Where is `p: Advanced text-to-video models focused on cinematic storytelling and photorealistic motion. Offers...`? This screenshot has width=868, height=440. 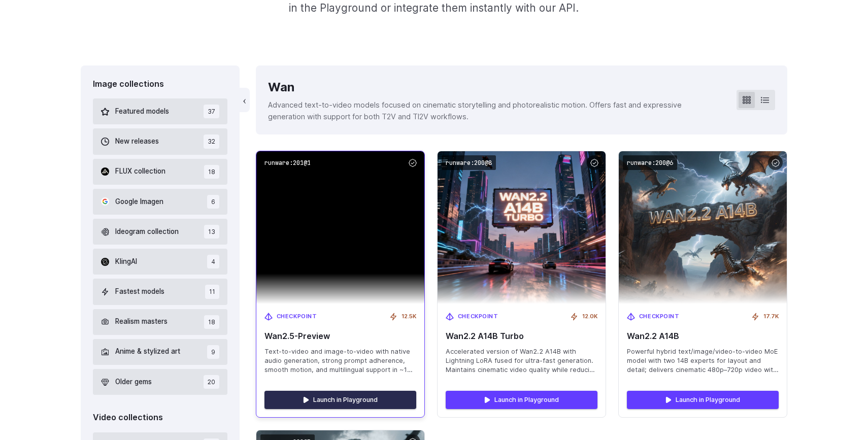
p: Advanced text-to-video models focused on cinematic storytelling and photorealistic motion. Offers... is located at coordinates (494, 111).